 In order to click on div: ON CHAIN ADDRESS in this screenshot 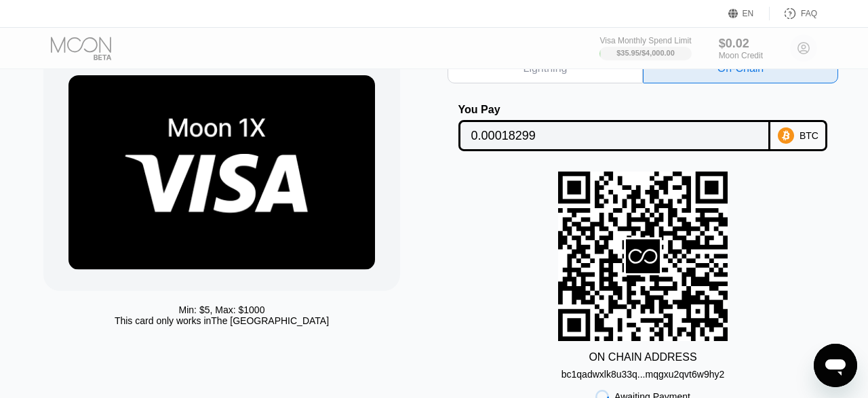, I will do `click(642, 358)`.